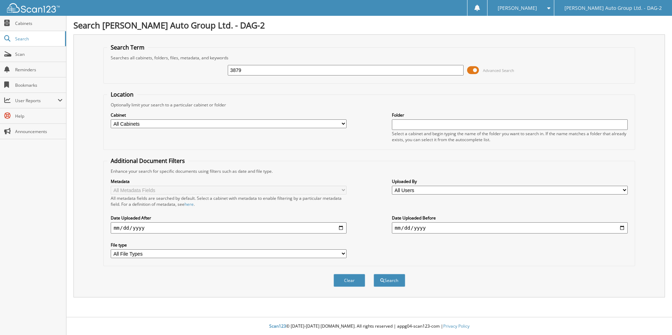  What do you see at coordinates (510, 218) in the screenshot?
I see `label: Date Uploaded Before` at bounding box center [510, 218].